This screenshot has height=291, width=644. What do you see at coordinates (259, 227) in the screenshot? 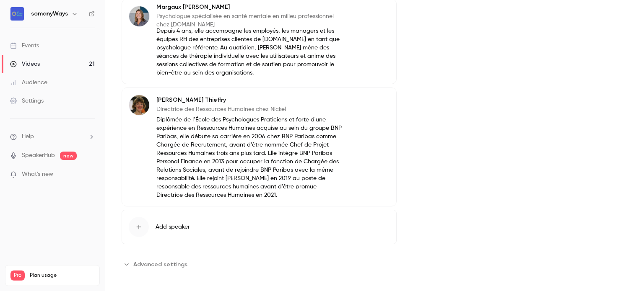
I see `button: Add speaker` at bounding box center [259, 227].